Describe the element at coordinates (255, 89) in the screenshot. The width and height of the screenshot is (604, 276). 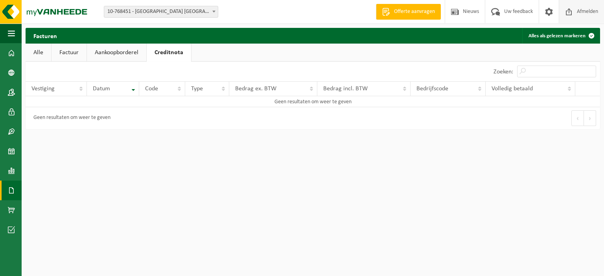
I see `span: Bedrag ex. BTW` at that location.